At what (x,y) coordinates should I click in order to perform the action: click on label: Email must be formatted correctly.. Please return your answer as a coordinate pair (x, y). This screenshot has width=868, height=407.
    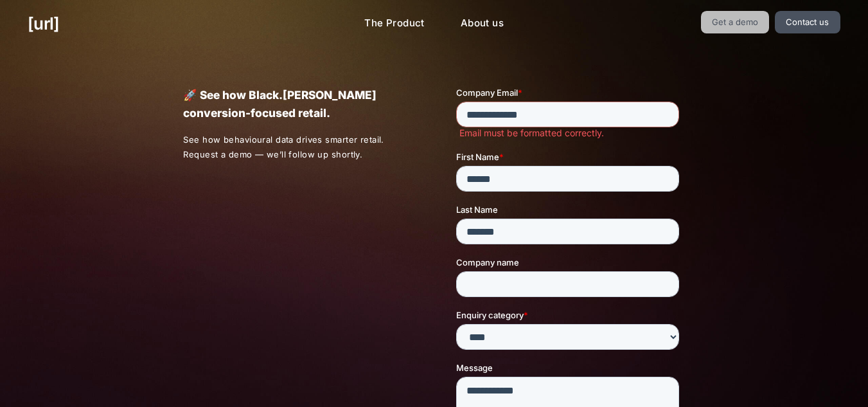
    Looking at the image, I should click on (116, 47).